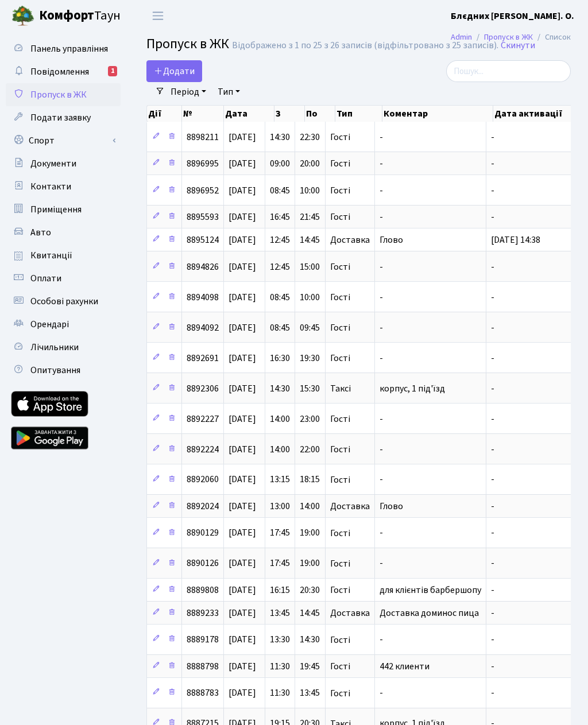 The height and width of the screenshot is (725, 588). I want to click on span: Авто, so click(41, 233).